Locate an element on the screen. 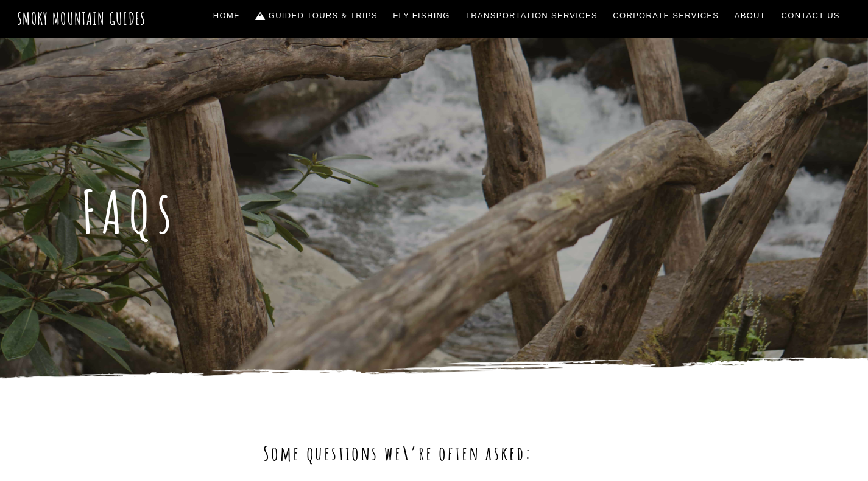  span: Smoky Mountain Guides is located at coordinates (81, 18).